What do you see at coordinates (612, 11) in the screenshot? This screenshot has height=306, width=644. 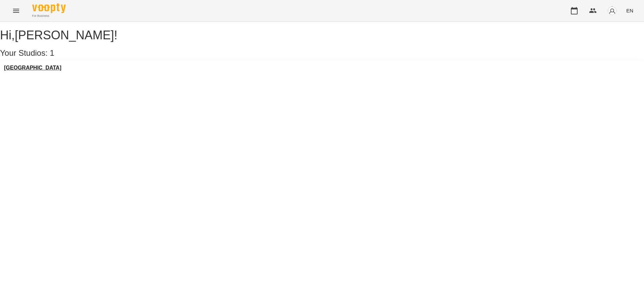 I see `img: avatar_s.png` at bounding box center [612, 11].